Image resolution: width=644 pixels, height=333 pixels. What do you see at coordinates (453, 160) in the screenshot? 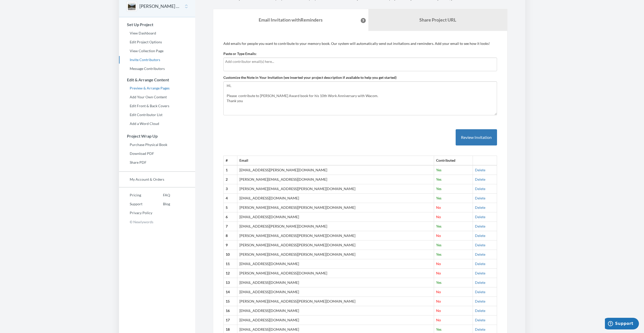
I see `th: Contributed` at bounding box center [453, 160].